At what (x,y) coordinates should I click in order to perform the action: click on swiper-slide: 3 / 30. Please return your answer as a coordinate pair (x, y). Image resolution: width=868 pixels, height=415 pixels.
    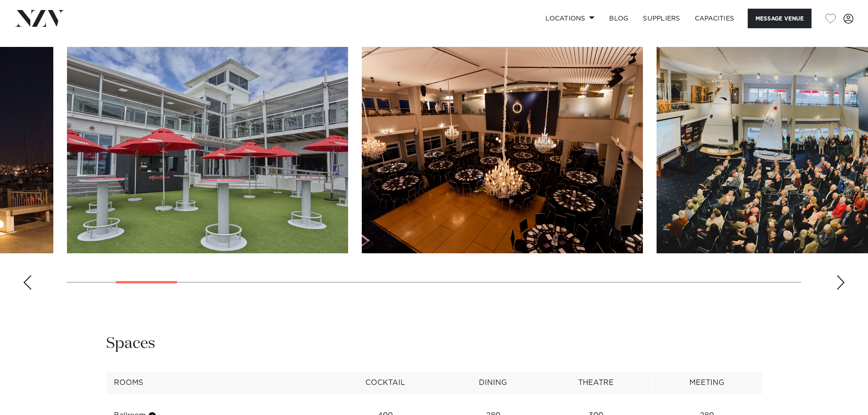
    Looking at the image, I should click on (208, 150).